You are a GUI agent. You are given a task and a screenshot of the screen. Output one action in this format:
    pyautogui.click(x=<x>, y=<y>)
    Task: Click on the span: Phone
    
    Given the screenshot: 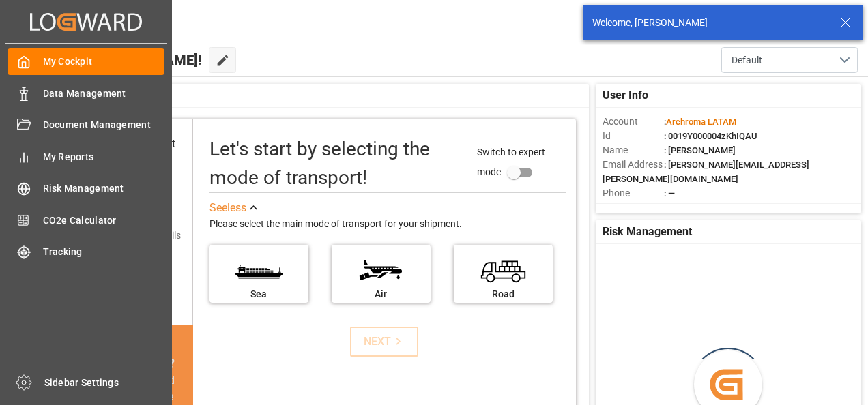 What is the action you would take?
    pyautogui.click(x=633, y=193)
    